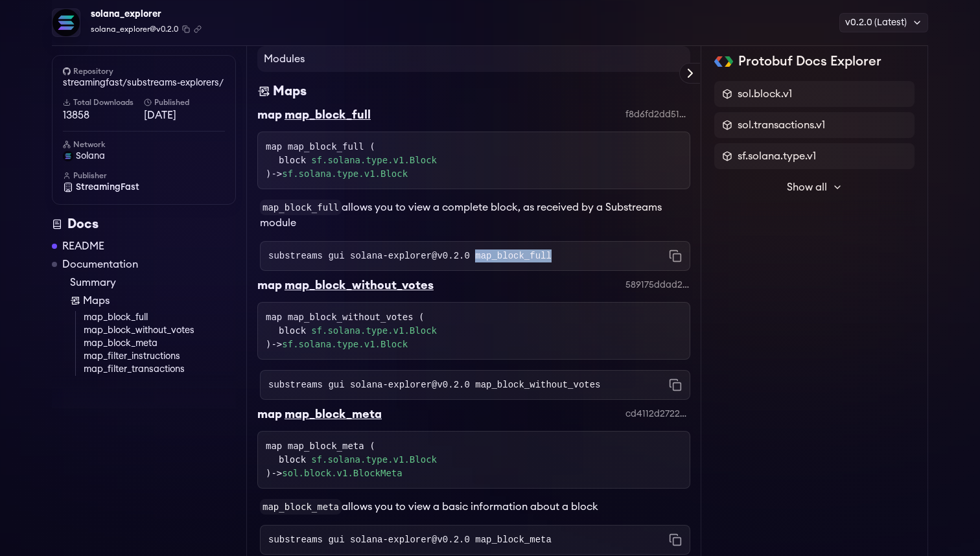 This screenshot has height=556, width=980. I want to click on p: allows you to view a complete block, as received by a Substreams module, so click(475, 215).